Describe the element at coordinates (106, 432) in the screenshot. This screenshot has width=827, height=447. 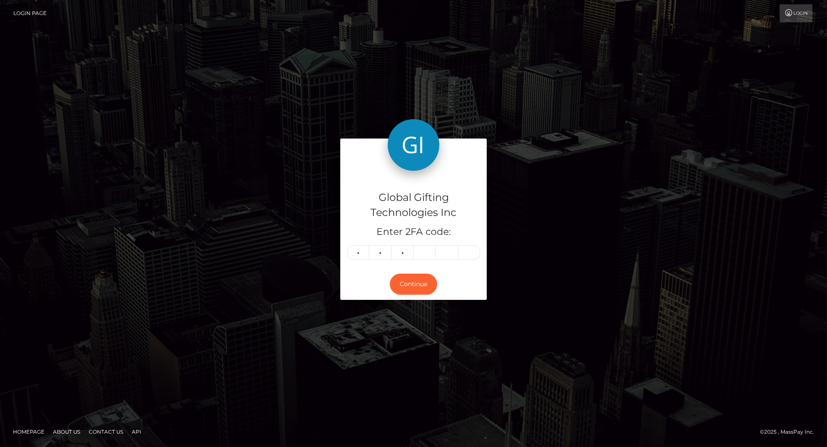
I see `a: Contact Us` at that location.